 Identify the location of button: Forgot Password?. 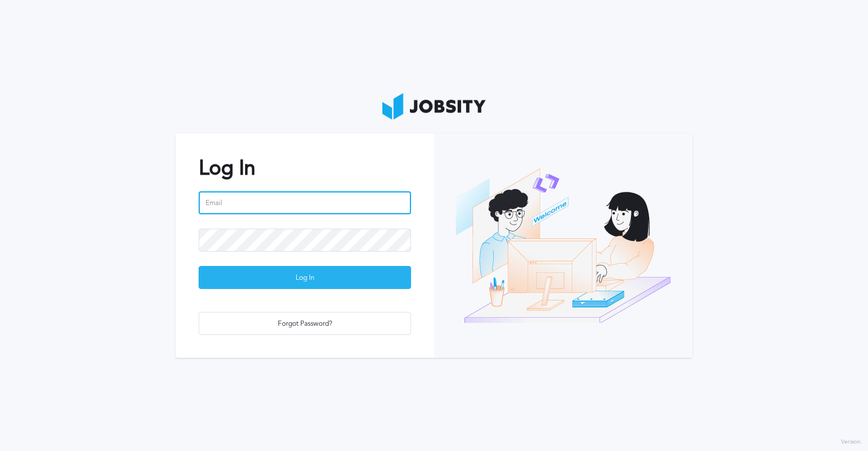
(305, 324).